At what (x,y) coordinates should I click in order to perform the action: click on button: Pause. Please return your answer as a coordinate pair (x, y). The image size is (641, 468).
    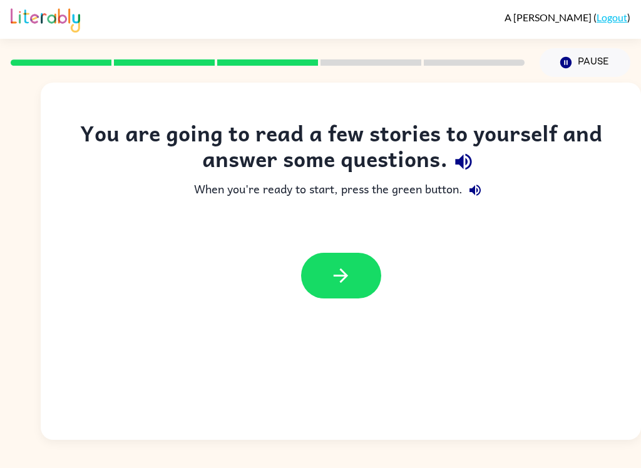
    Looking at the image, I should click on (585, 63).